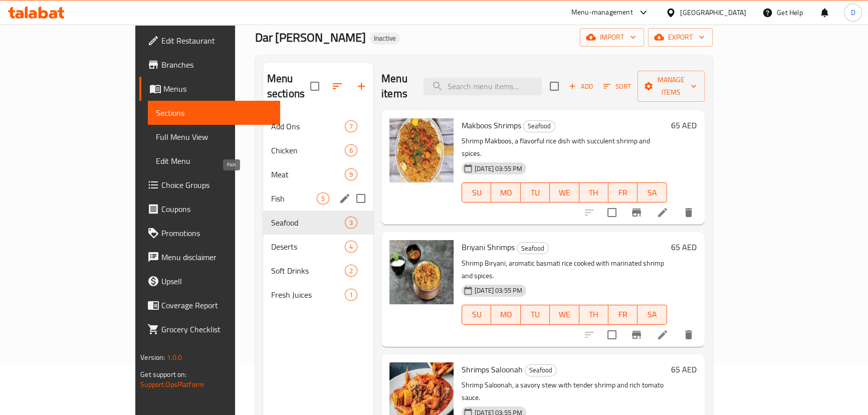  I want to click on span: 1.0.0, so click(175, 357).